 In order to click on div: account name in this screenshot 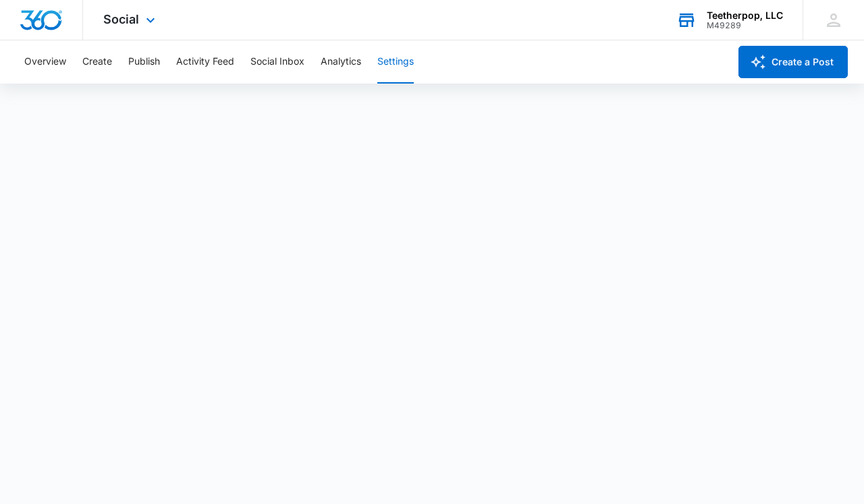, I will do `click(744, 16)`.